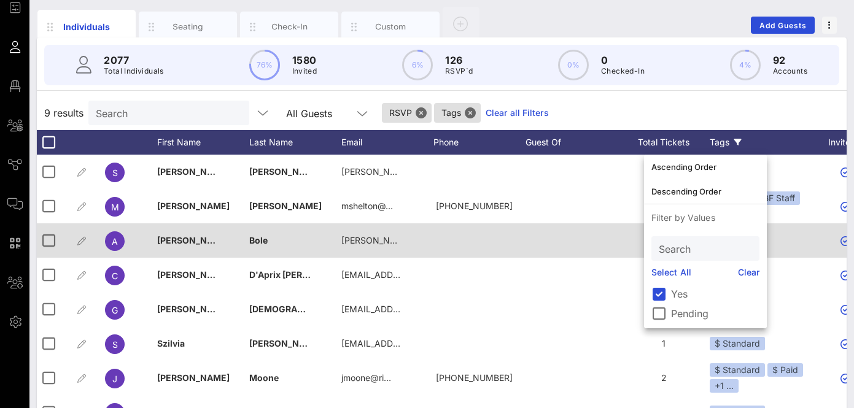  I want to click on p: 92, so click(790, 60).